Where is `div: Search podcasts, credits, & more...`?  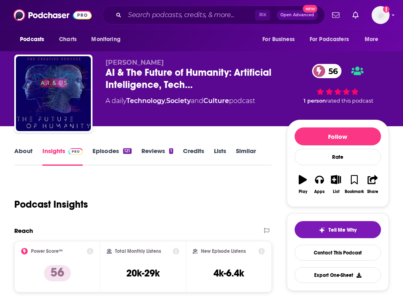 div: Search podcasts, credits, & more... is located at coordinates (214, 15).